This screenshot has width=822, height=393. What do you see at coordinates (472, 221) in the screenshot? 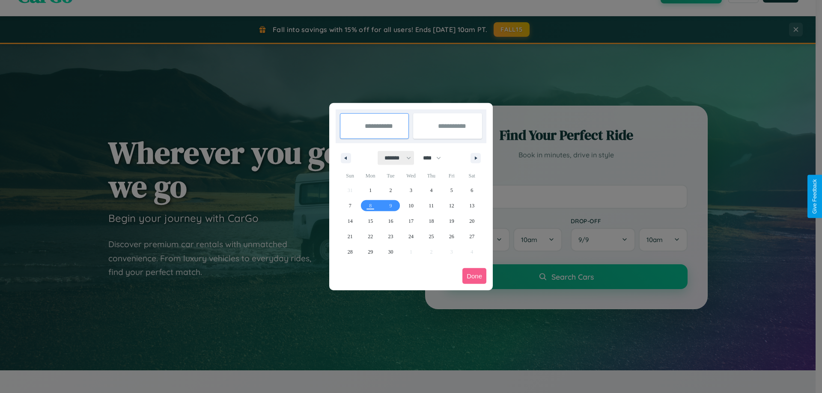
I see `span: 20` at bounding box center [472, 221].